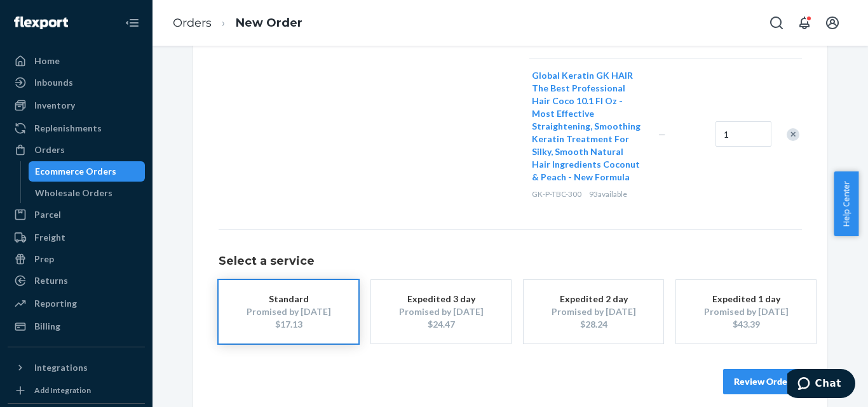 This screenshot has height=407, width=868. What do you see at coordinates (47, 326) in the screenshot?
I see `div: Billing` at bounding box center [47, 326].